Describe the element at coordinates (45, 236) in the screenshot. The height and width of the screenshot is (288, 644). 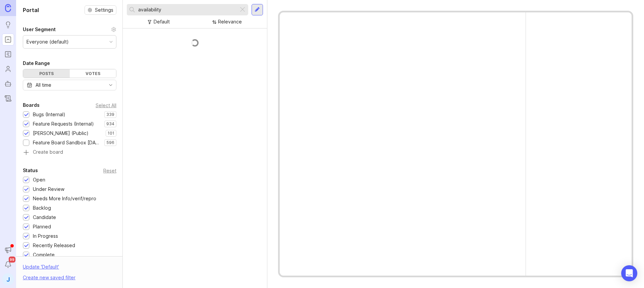
I see `div: In Progress` at that location.